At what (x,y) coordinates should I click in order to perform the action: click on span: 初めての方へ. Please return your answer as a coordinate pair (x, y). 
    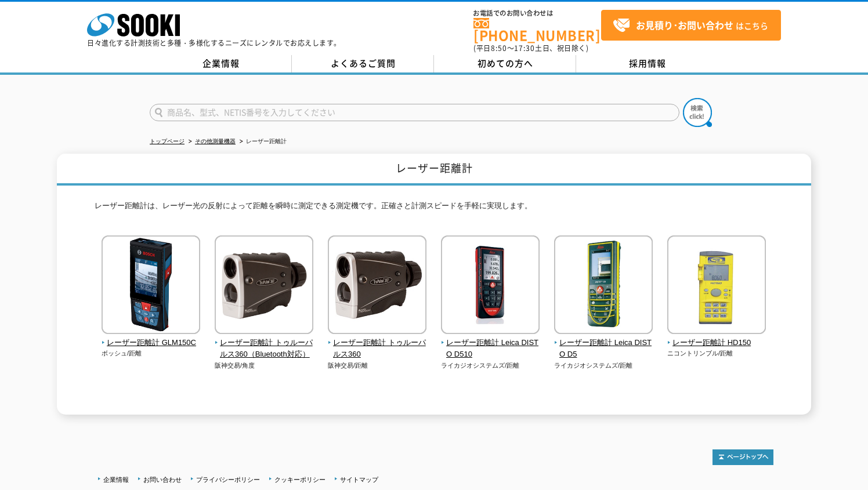
    Looking at the image, I should click on (505, 63).